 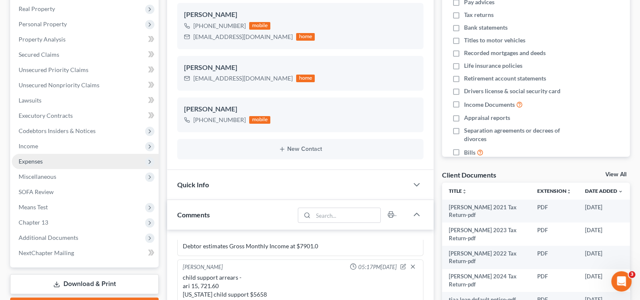 What do you see at coordinates (512, 91) in the screenshot?
I see `span: Drivers license & social security card` at bounding box center [512, 91].